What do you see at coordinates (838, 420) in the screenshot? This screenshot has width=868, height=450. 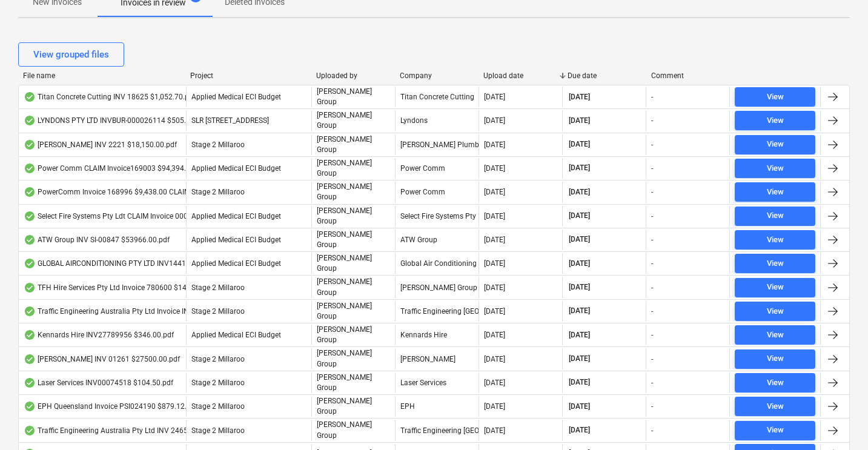 I see `div: Chat Widget` at bounding box center [838, 420].